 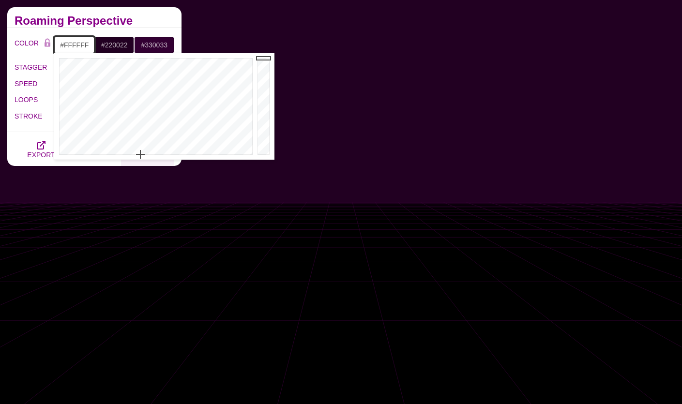 I want to click on label: COLOR, so click(x=27, y=45).